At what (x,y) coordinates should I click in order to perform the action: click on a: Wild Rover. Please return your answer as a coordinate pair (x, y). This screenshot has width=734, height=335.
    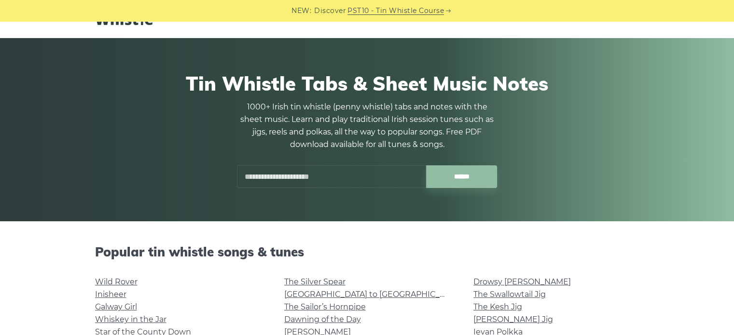
    Looking at the image, I should click on (116, 282).